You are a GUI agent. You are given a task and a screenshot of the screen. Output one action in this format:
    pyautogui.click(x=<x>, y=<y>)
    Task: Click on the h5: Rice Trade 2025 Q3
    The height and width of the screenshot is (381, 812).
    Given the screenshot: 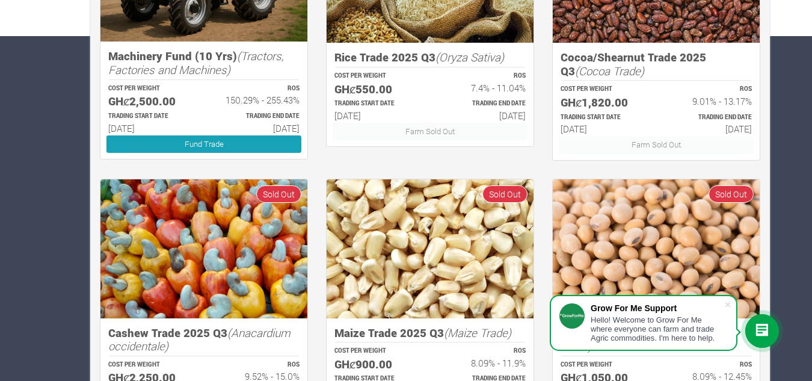 What is the action you would take?
    pyautogui.click(x=430, y=57)
    